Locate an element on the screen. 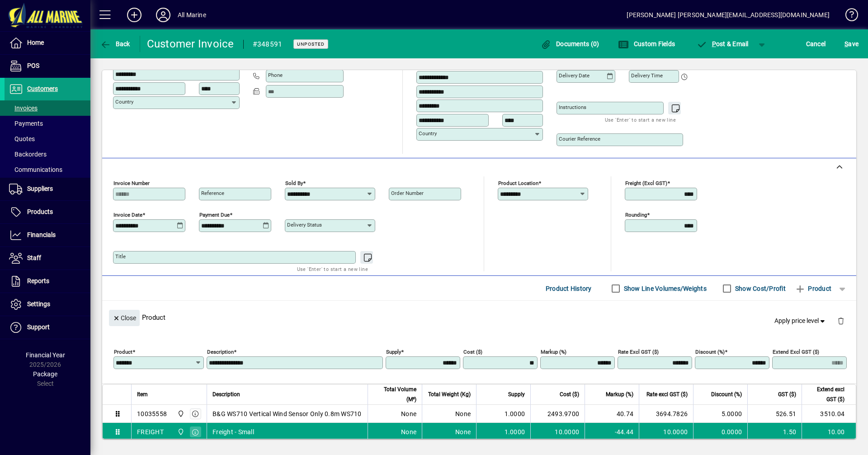 Image resolution: width=868 pixels, height=455 pixels. div: 3694.7826 is located at coordinates (666, 414).